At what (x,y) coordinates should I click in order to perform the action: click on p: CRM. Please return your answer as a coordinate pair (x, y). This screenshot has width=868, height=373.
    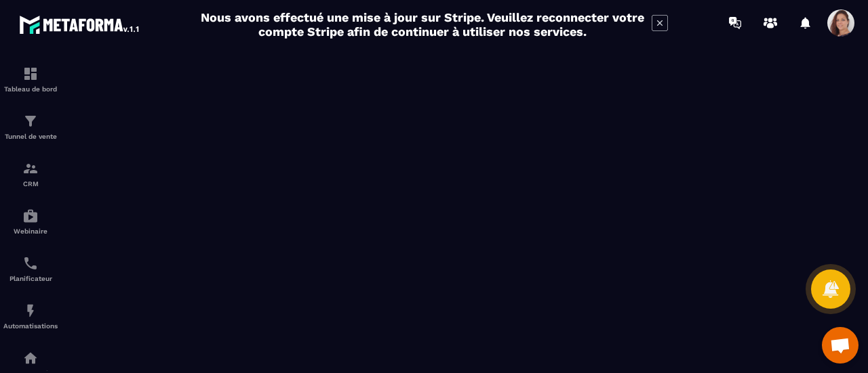
    Looking at the image, I should click on (30, 184).